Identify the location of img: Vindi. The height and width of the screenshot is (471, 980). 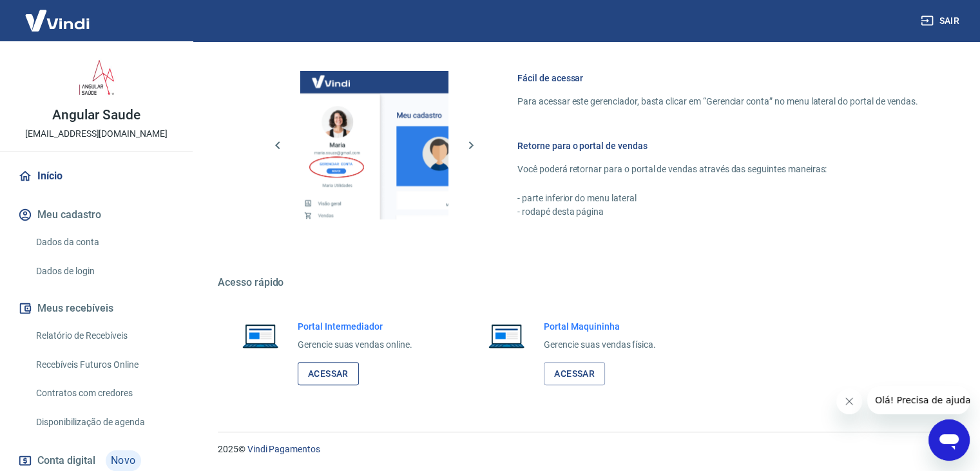
(57, 20).